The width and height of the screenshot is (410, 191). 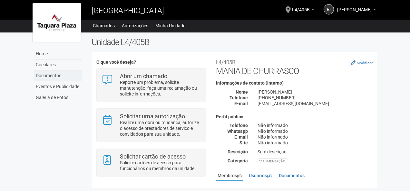 What do you see at coordinates (160, 166) in the screenshot?
I see `p: Solicite cartões de acesso para funcionários ou membros da unidade.` at bounding box center [160, 166].